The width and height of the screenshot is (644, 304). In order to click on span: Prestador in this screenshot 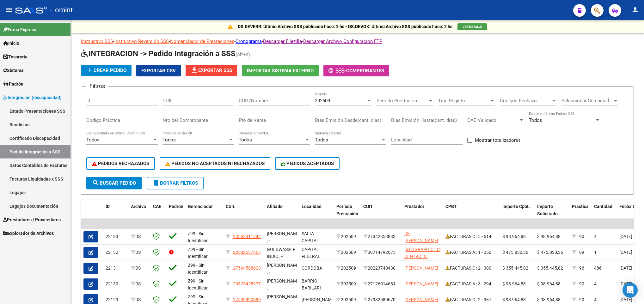, I will do `click(414, 207)`.